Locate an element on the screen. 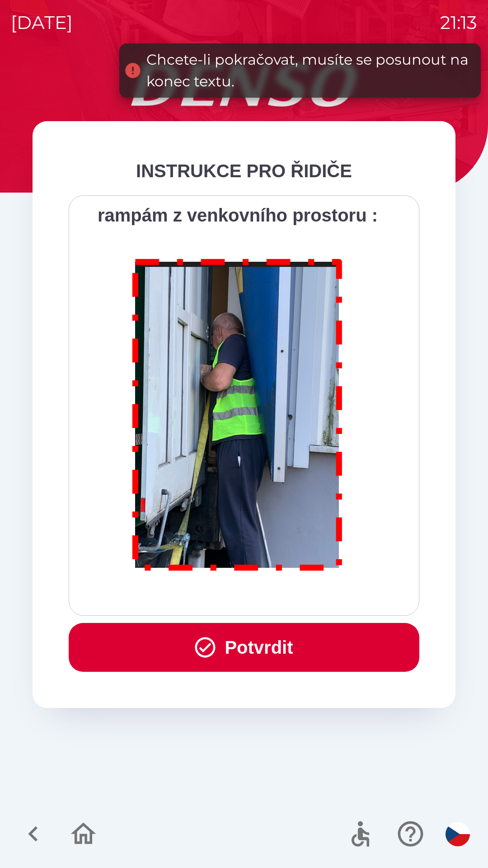 This screenshot has height=868, width=488. img: Logo is located at coordinates (244, 85).